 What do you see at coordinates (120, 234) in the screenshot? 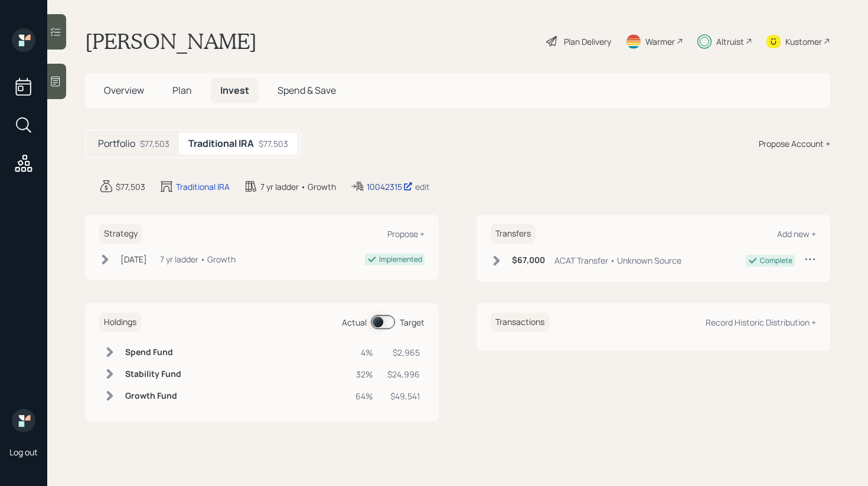
I see `h6: Strategy` at bounding box center [120, 234].